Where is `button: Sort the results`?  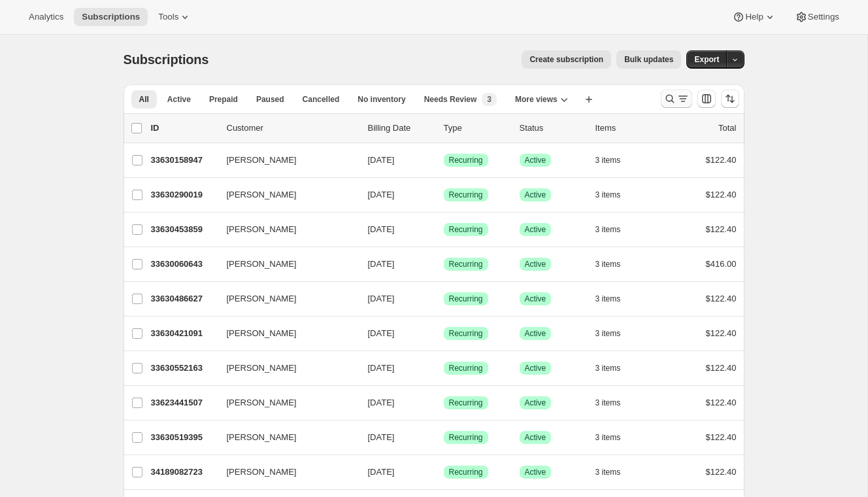
button: Sort the results is located at coordinates (730, 99).